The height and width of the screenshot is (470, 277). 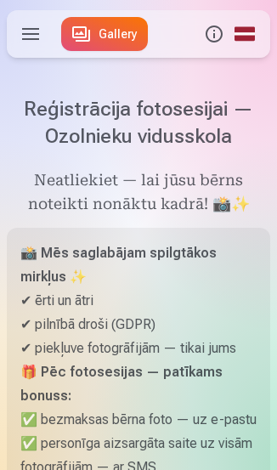 What do you see at coordinates (105, 34) in the screenshot?
I see `a: Gallery` at bounding box center [105, 34].